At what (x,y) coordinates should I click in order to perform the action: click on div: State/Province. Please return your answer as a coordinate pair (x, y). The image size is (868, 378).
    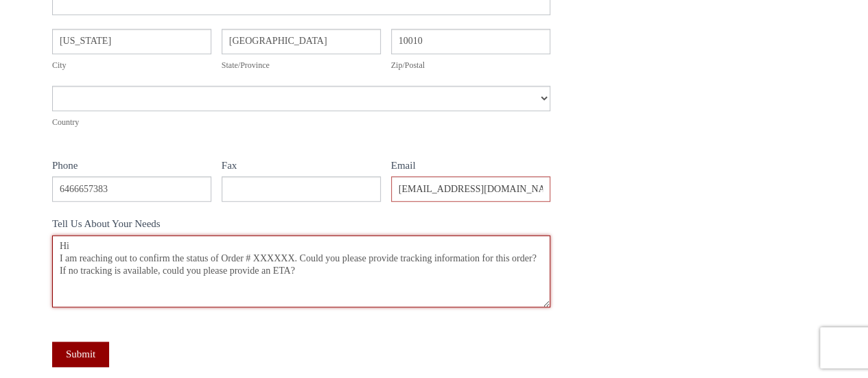
    Looking at the image, I should click on (301, 66).